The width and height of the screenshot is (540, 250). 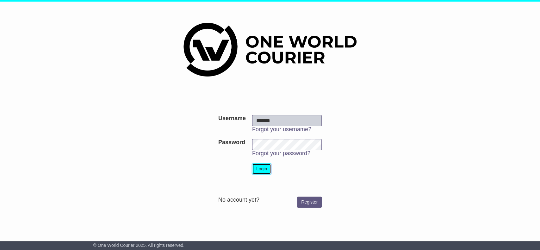 I want to click on button: Login, so click(x=262, y=169).